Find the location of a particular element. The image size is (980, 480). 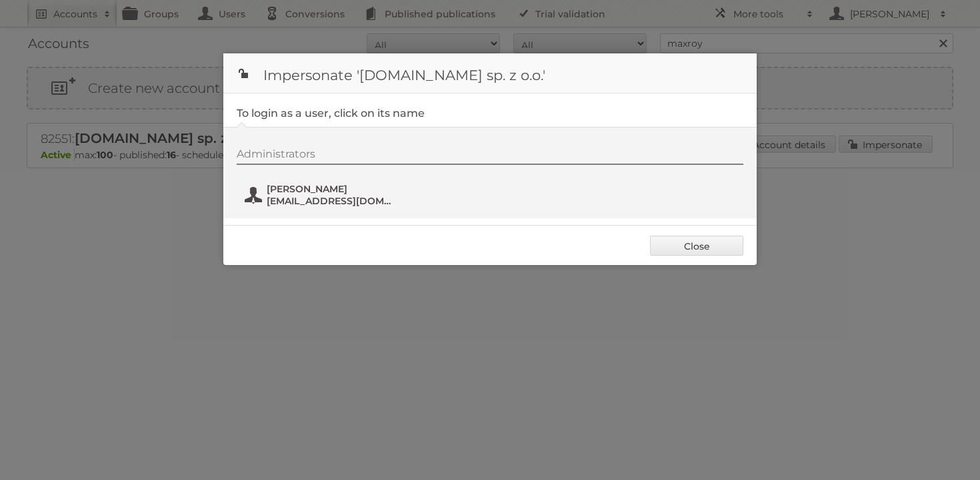

div: Administrators is located at coordinates (490, 156).